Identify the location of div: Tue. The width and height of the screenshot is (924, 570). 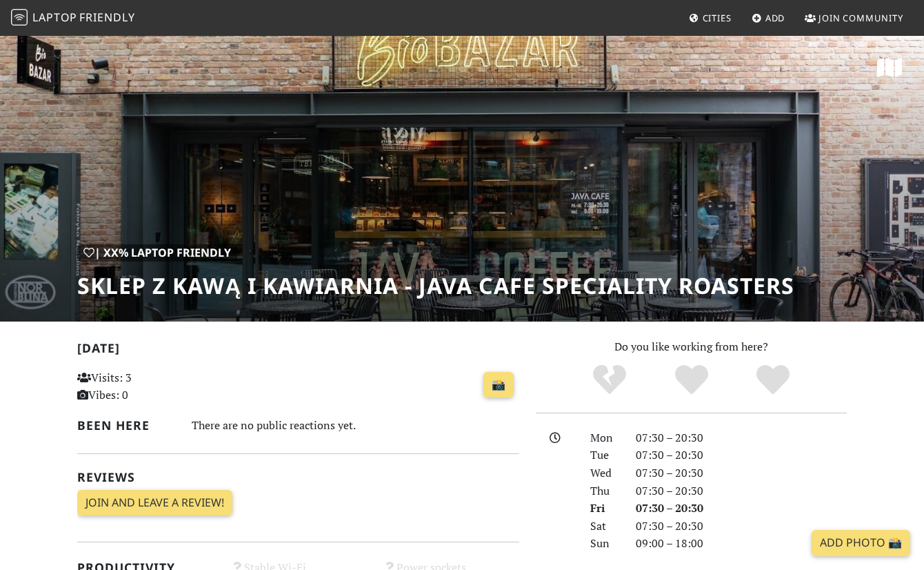
(605, 455).